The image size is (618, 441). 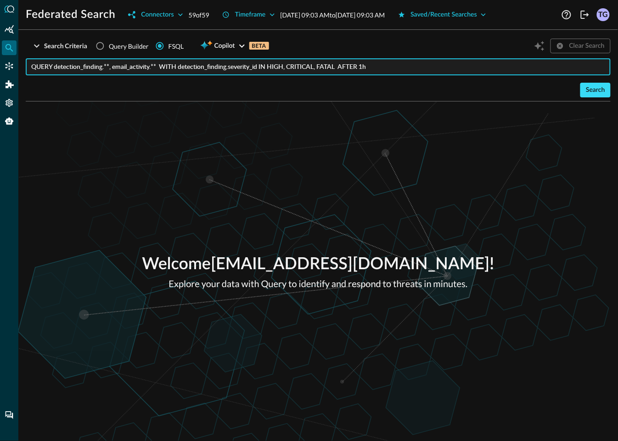 What do you see at coordinates (250, 15) in the screenshot?
I see `div: Timeframe` at bounding box center [250, 15].